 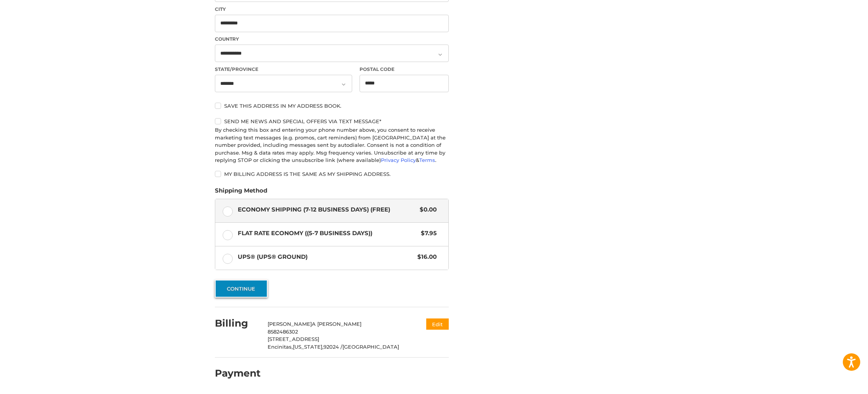 I want to click on span: Flat Rate Economy ((5-7 Business Days)), so click(x=328, y=233).